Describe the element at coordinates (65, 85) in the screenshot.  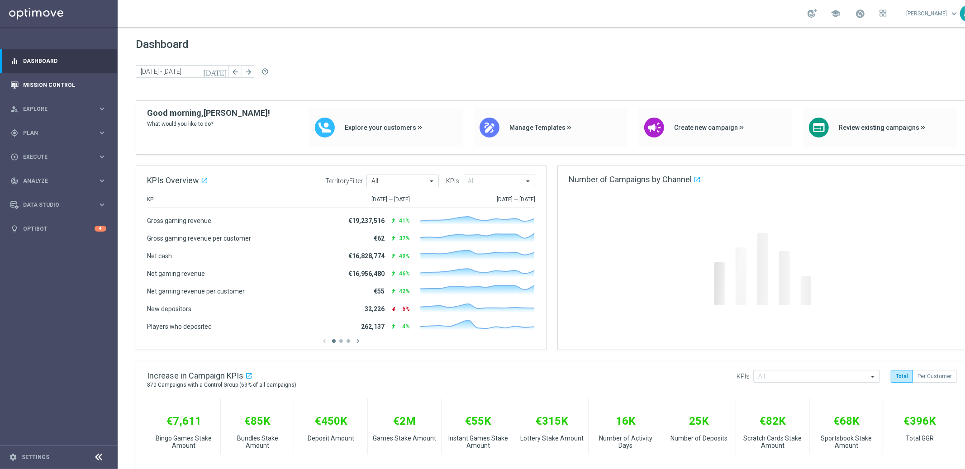
I see `a: Mission Control` at that location.